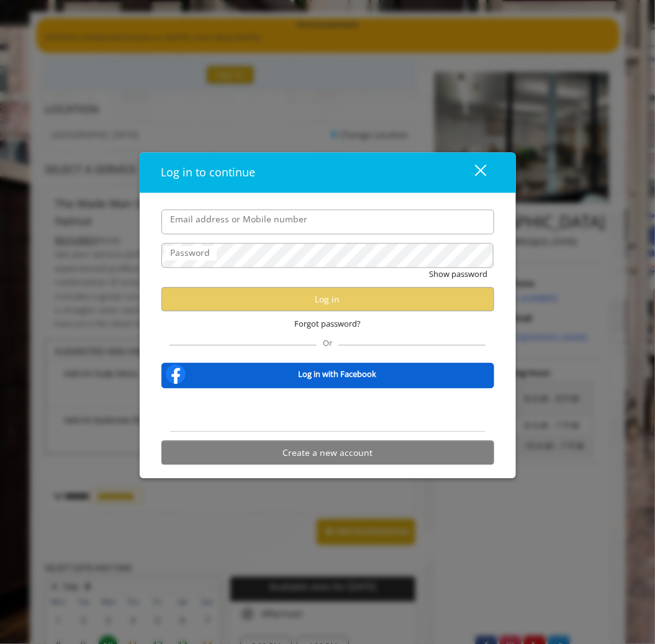  What do you see at coordinates (328, 256) in the screenshot?
I see `input: Password` at bounding box center [328, 256].